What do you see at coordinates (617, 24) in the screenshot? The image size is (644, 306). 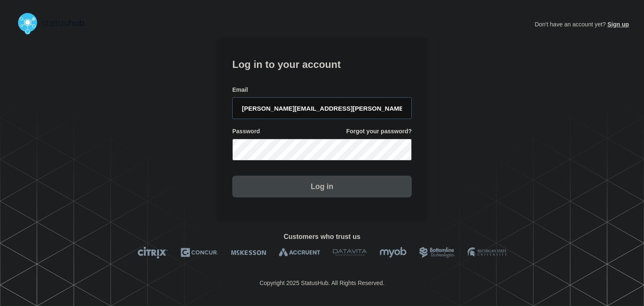 I see `a: Sign up` at bounding box center [617, 24].